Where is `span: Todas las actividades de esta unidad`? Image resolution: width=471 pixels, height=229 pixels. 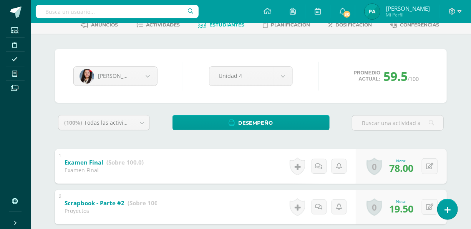 span: Todas las actividades de esta unidad is located at coordinates (132, 122).